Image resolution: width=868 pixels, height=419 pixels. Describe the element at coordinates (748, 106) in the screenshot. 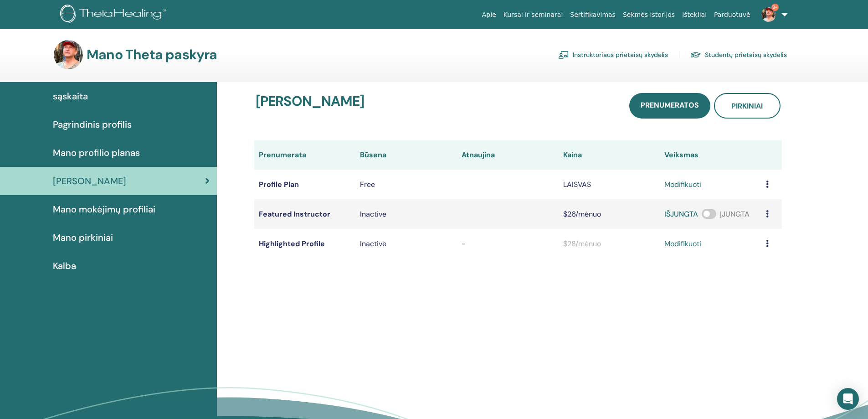

I see `a: Pirkiniai` at that location.